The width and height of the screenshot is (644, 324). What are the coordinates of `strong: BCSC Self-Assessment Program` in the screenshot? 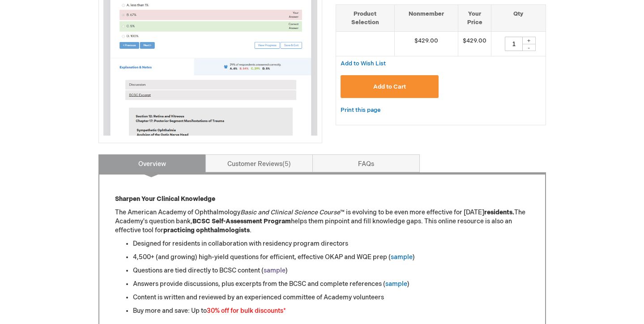 It's located at (242, 221).